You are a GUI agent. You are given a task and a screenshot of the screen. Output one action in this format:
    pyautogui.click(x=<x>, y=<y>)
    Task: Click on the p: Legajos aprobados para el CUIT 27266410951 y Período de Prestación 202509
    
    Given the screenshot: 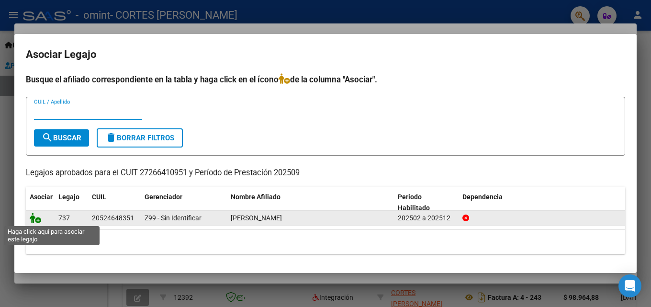 What is the action you would take?
    pyautogui.click(x=325, y=173)
    